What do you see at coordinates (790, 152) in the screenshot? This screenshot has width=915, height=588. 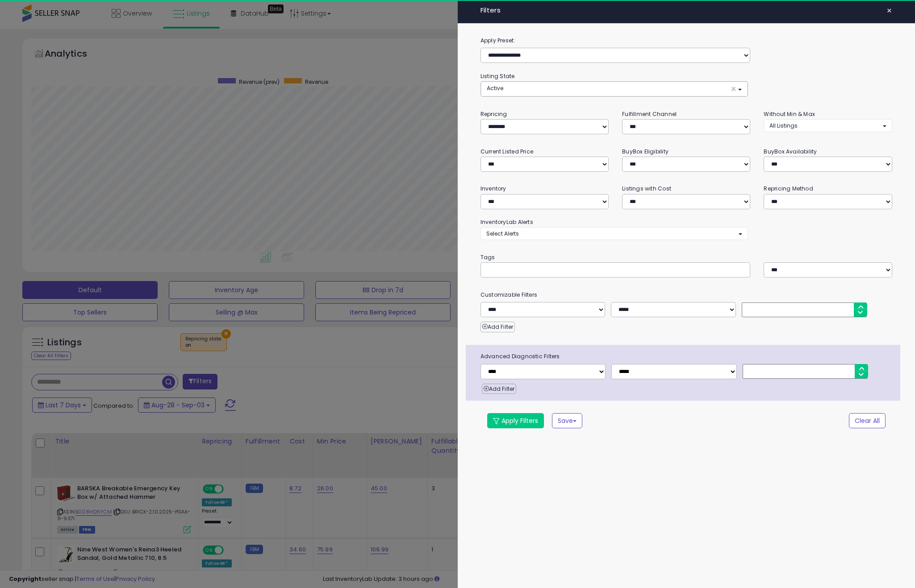 I see `small: BuyBox Availability` at bounding box center [790, 152].